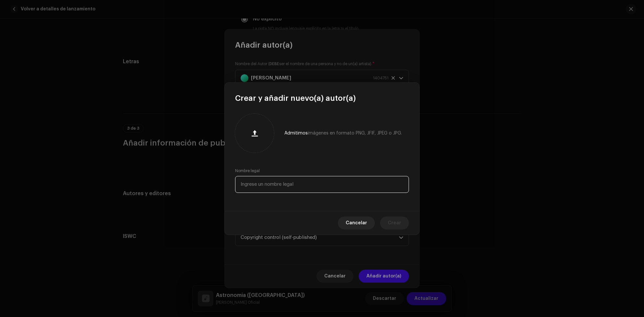  Describe the element at coordinates (355, 134) in the screenshot. I see `span: imágenes en formato PNG, JFIF, JPEG o JPG.` at that location.